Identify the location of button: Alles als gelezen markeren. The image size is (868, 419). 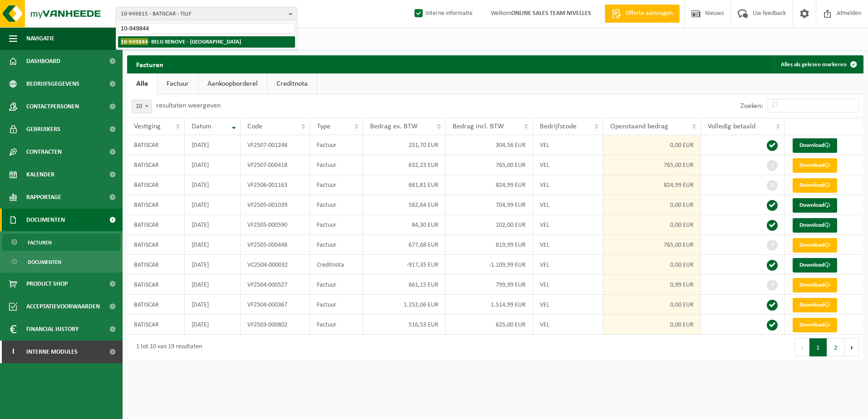
(818, 65).